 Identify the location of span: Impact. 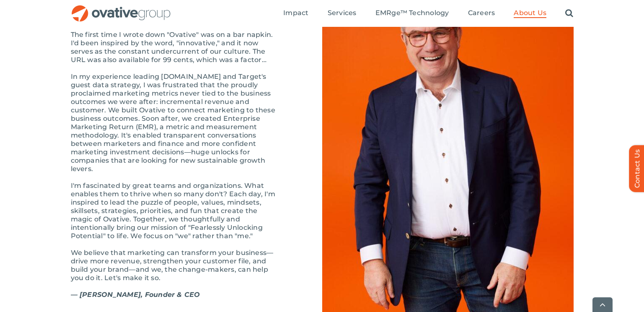
(296, 13).